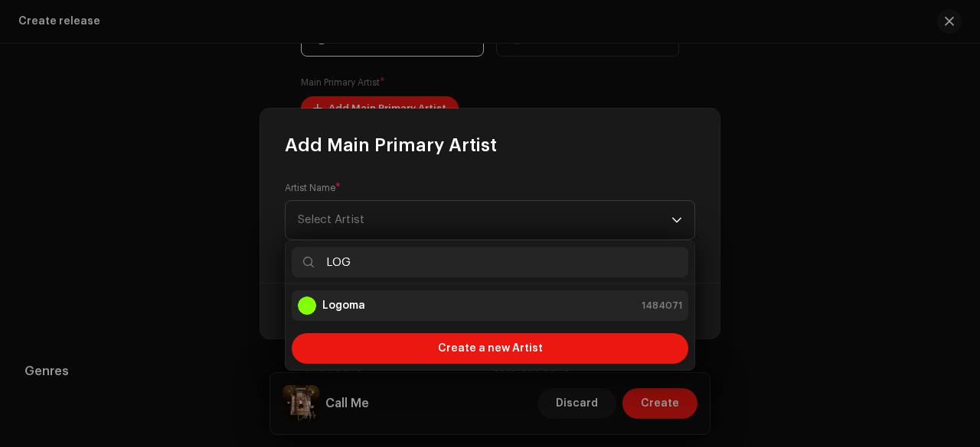  I want to click on strong: Logoma, so click(344, 306).